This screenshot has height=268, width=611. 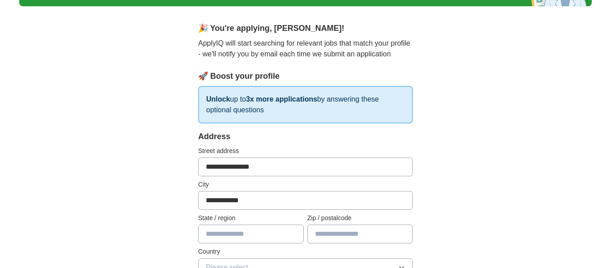 What do you see at coordinates (305, 49) in the screenshot?
I see `p: ApplyIQ will start searching for relevant jobs that match your profile - we'll notify you by emai...` at bounding box center [305, 49].